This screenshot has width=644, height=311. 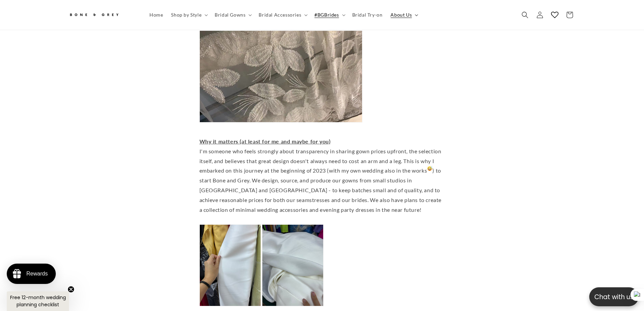 What do you see at coordinates (156, 15) in the screenshot?
I see `a: Home` at bounding box center [156, 15].